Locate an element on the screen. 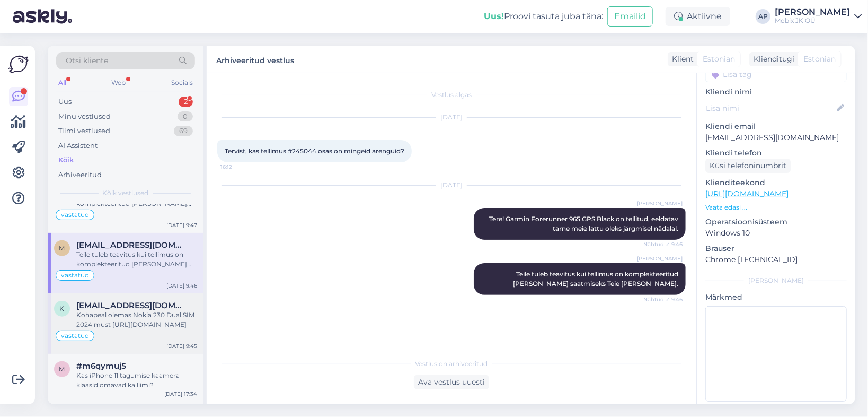 The image size is (868, 417). div: Arhiveeritud is located at coordinates (80, 175).